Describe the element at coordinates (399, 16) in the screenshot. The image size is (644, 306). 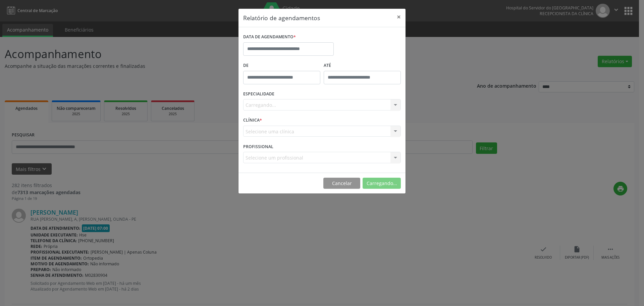
I see `button: Close` at that location.